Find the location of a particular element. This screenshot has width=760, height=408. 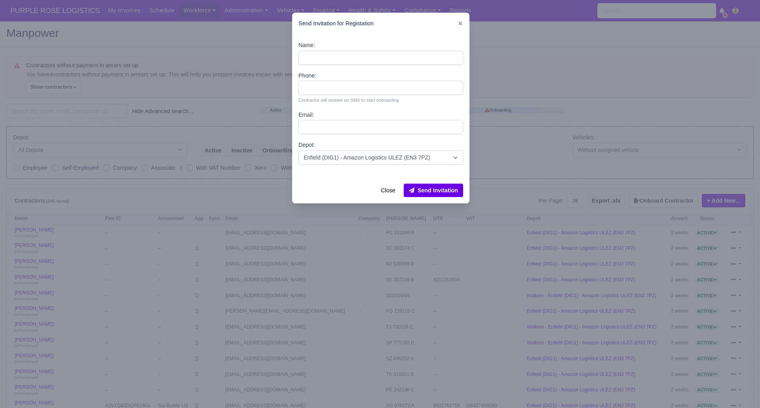

button: Send Invitation is located at coordinates (434, 191).